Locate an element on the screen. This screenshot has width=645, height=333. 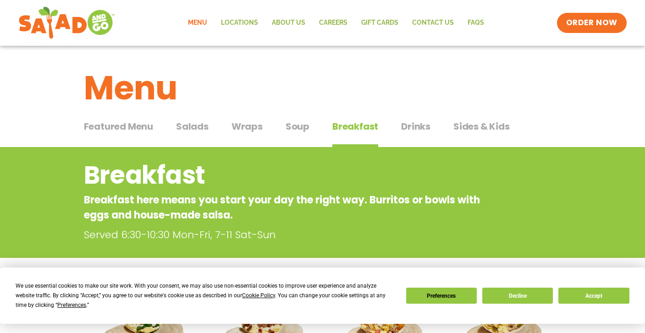
span: Drinks is located at coordinates (416, 127).